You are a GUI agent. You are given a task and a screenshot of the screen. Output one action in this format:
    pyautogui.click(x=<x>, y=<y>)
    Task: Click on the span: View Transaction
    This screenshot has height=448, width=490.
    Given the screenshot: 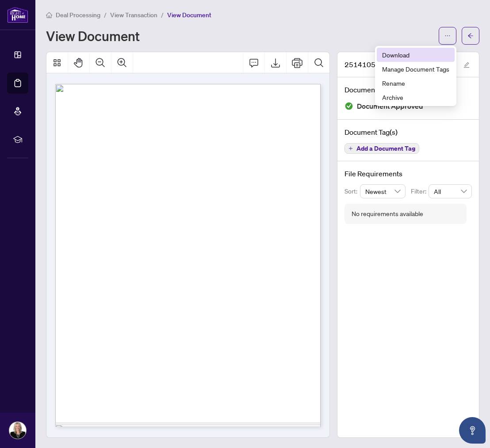 What is the action you would take?
    pyautogui.click(x=134, y=15)
    